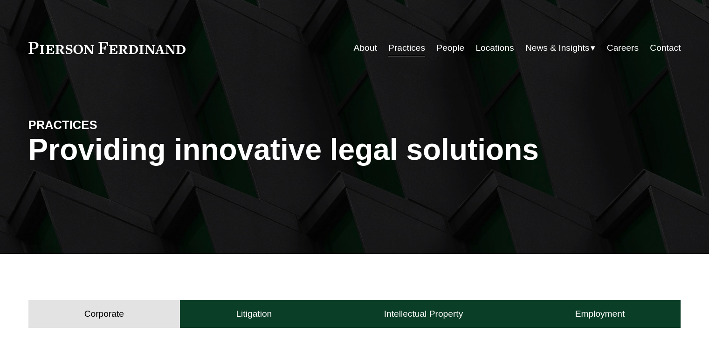 The height and width of the screenshot is (340, 709). I want to click on a: Careers, so click(623, 48).